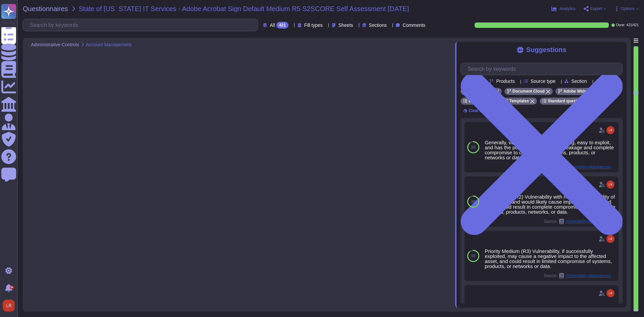 This screenshot has width=644, height=317. Describe the element at coordinates (564, 9) in the screenshot. I see `button: Analytics` at that location.